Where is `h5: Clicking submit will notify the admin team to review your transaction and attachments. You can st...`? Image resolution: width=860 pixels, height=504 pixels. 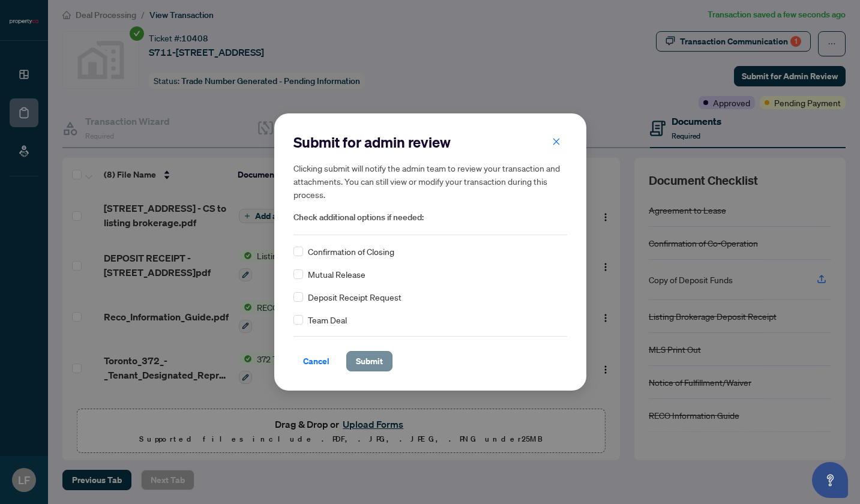
h5: Clicking submit will notify the admin team to review your transaction and attachments. You can st... is located at coordinates (430, 181).